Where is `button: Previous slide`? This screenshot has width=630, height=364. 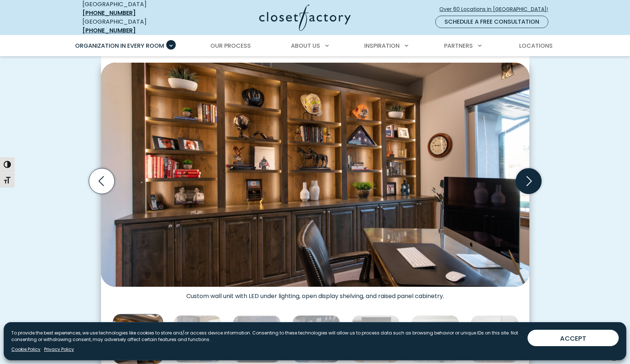
button: Previous slide is located at coordinates (102, 181).